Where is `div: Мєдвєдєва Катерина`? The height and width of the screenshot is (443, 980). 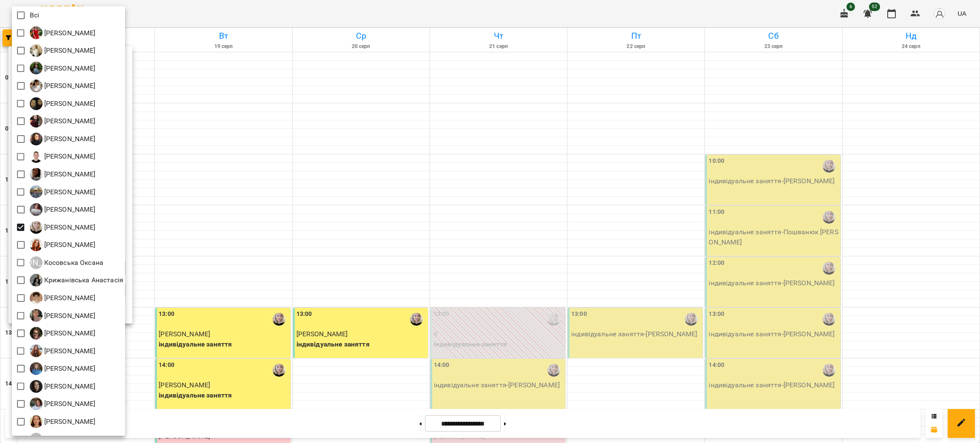 div: Мєдвєдєва Катерина is located at coordinates (63, 316).